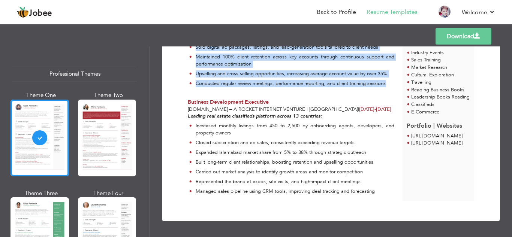  I want to click on a: Back to Profile, so click(336, 12).